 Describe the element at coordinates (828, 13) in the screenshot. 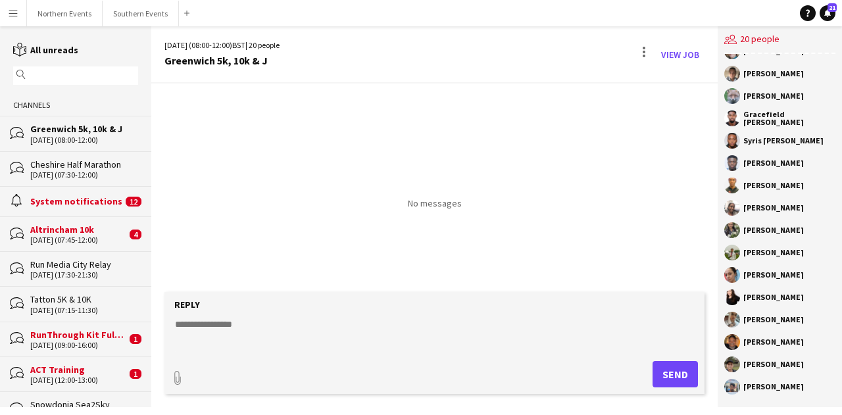

I see `a: 21` at that location.